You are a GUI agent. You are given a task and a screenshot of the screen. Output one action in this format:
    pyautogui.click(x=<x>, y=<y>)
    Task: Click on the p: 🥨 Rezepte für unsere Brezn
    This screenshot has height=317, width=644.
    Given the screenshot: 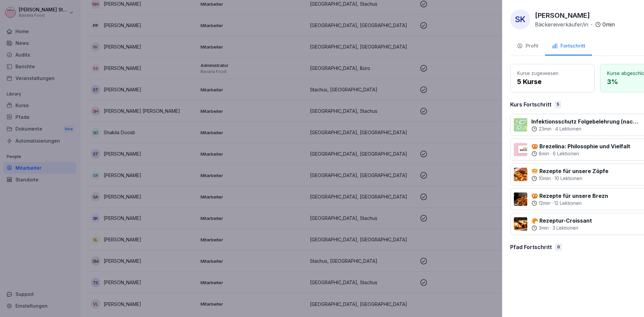 What is the action you would take?
    pyautogui.click(x=569, y=196)
    